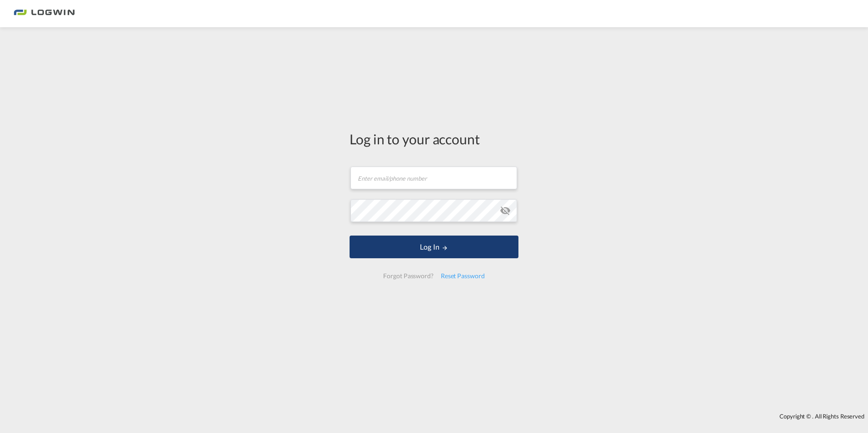 This screenshot has width=868, height=433. I want to click on div: Forgot Password?, so click(408, 276).